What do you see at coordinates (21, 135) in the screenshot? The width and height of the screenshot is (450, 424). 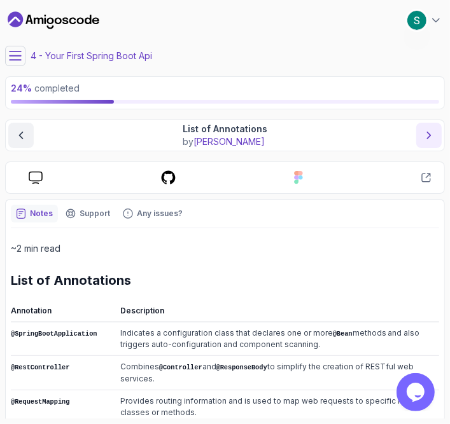 I see `button: previous content` at bounding box center [21, 135].